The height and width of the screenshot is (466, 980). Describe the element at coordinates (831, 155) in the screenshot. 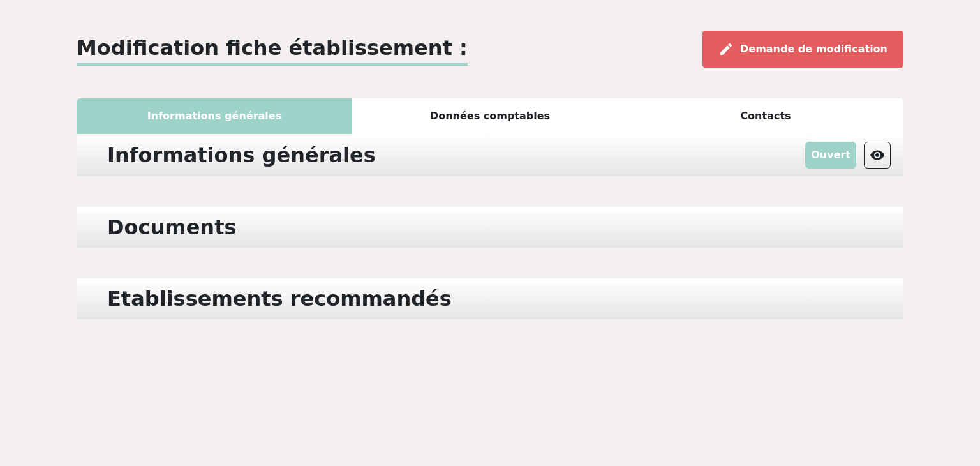

I see `p: L'établissement peut être fermé avec une demande de modification` at that location.